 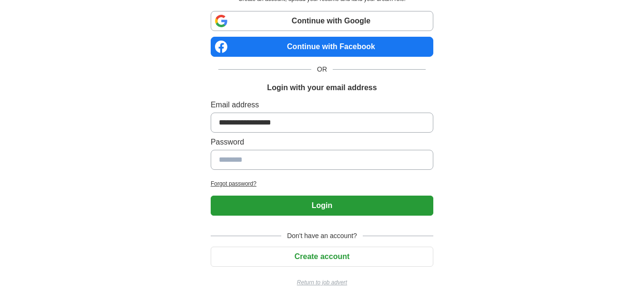 What do you see at coordinates (321, 184) in the screenshot?
I see `a: Forgot password?` at bounding box center [321, 184].